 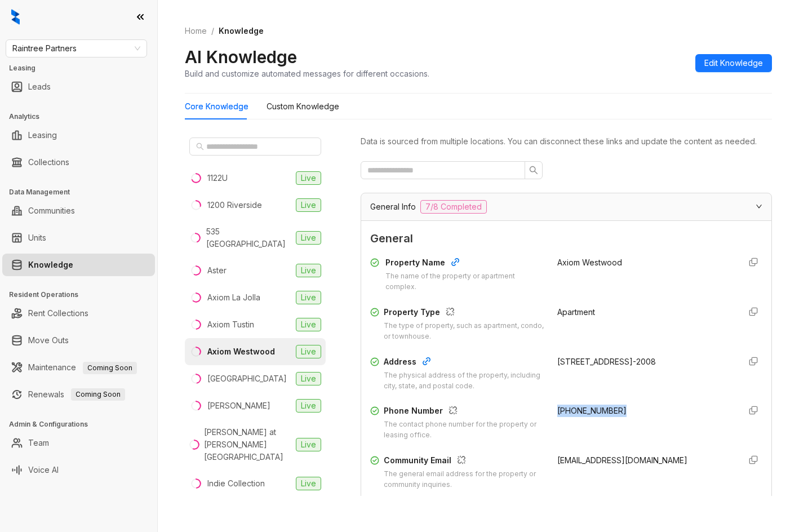 What do you see at coordinates (15, 17) in the screenshot?
I see `img: logo` at bounding box center [15, 17].